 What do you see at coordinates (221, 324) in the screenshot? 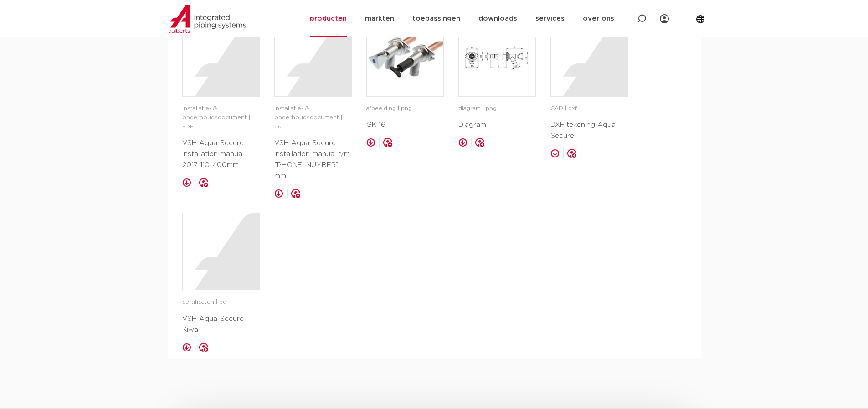
I see `p: VSH Aqua-Secure Kiwa` at bounding box center [221, 324].